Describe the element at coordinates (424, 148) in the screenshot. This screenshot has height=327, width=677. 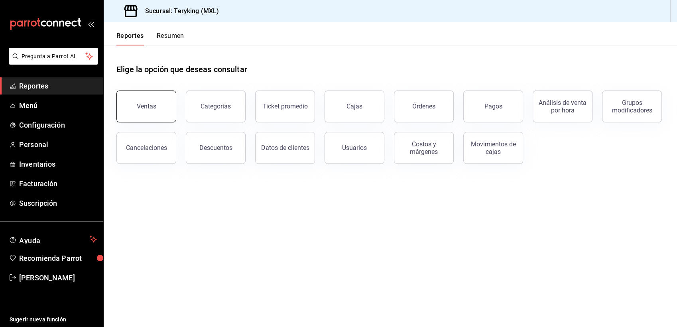
I see `div: Costos y márgenes` at that location.